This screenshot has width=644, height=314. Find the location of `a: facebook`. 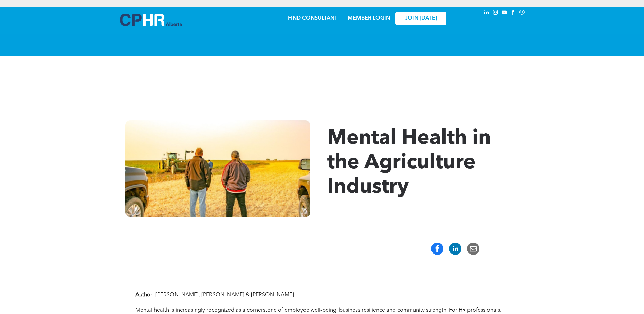

a: facebook is located at coordinates (513, 13).